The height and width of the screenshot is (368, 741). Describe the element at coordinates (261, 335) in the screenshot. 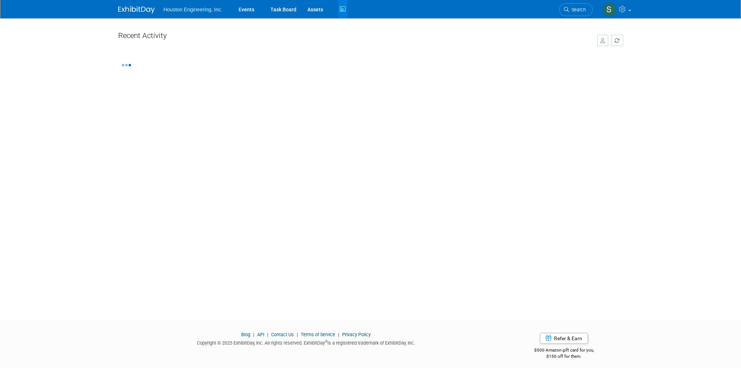

I see `a: API` at that location.